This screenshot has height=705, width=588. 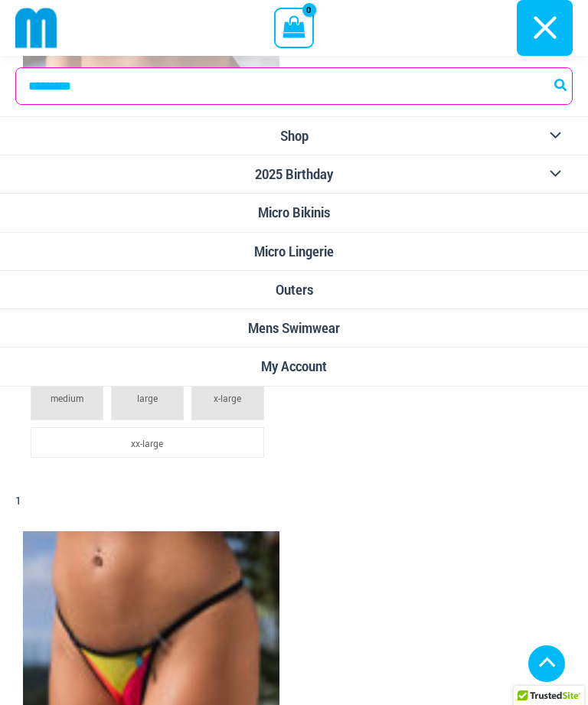 I want to click on span: 2025 Birthday, so click(x=294, y=174).